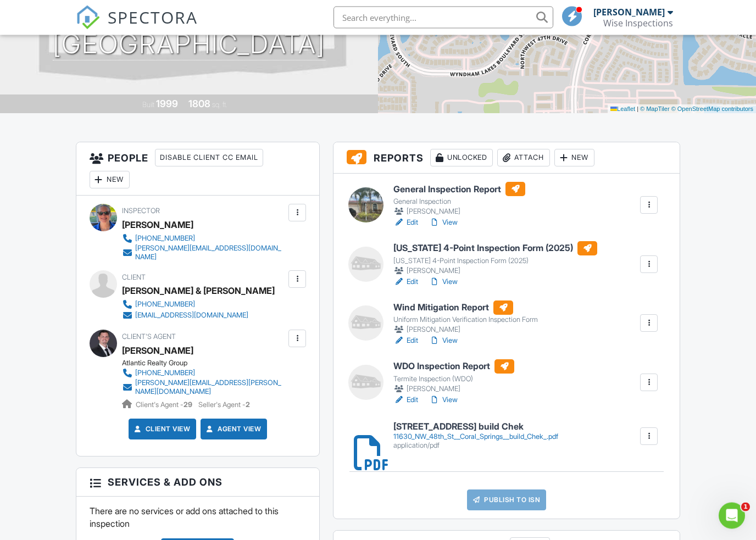 The width and height of the screenshot is (756, 540). I want to click on div: 11630_NW_48th_St__Coral_Springs__build_Chek_.pdf, so click(476, 437).